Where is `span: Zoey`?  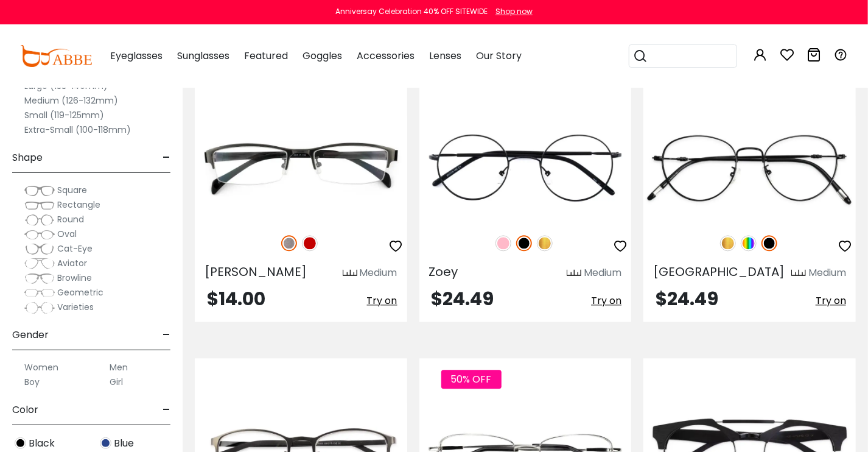
span: Zoey is located at coordinates (444, 272).